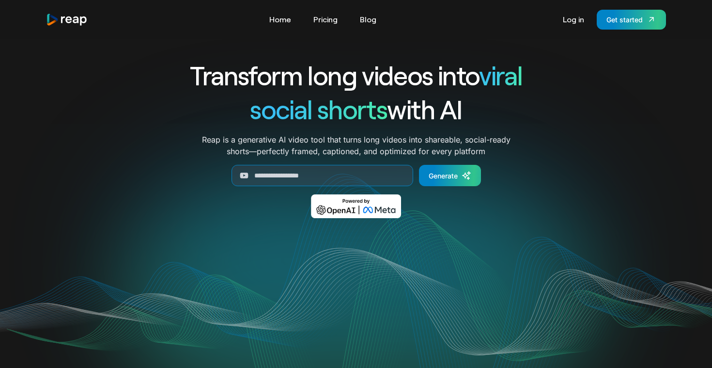 The width and height of the screenshot is (712, 368). What do you see at coordinates (67, 19) in the screenshot?
I see `a: home` at bounding box center [67, 19].